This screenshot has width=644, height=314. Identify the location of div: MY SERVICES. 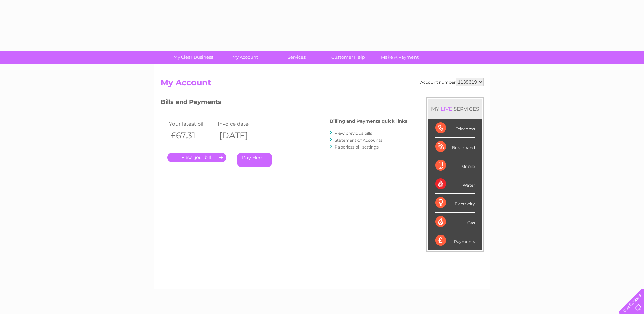
(455, 109).